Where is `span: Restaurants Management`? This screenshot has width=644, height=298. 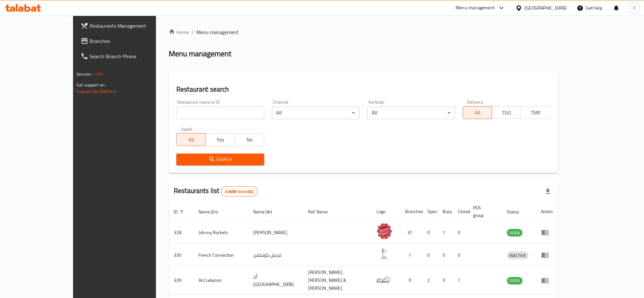
span: Restaurants Management is located at coordinates (132, 26).